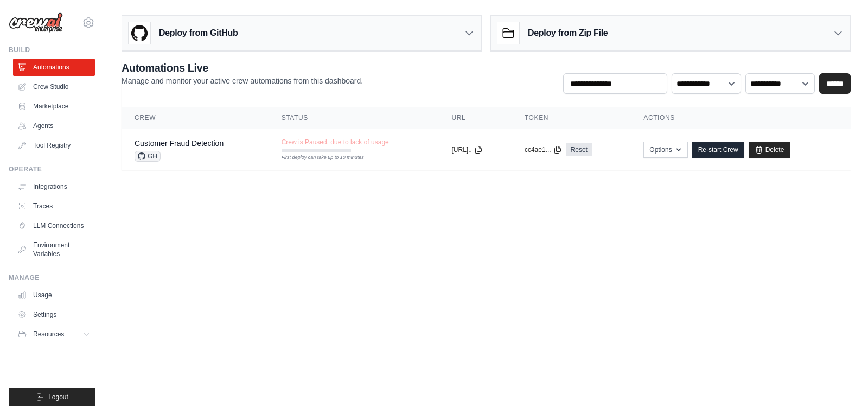  What do you see at coordinates (179, 143) in the screenshot?
I see `a: Customer Fraud Detection` at bounding box center [179, 143].